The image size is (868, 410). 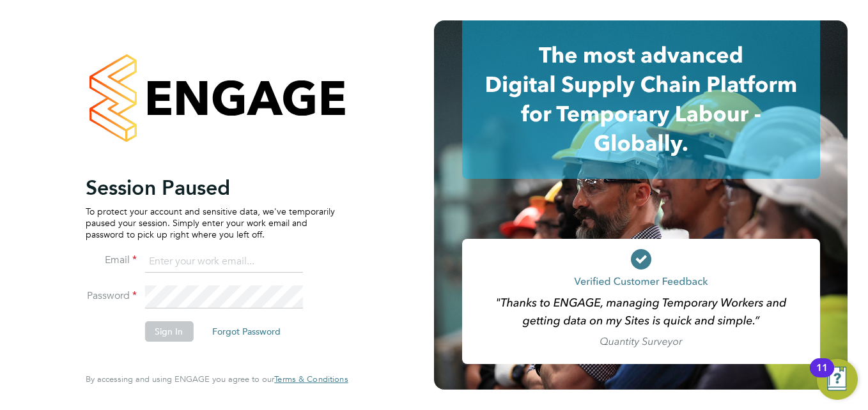 I want to click on label: Password, so click(x=111, y=296).